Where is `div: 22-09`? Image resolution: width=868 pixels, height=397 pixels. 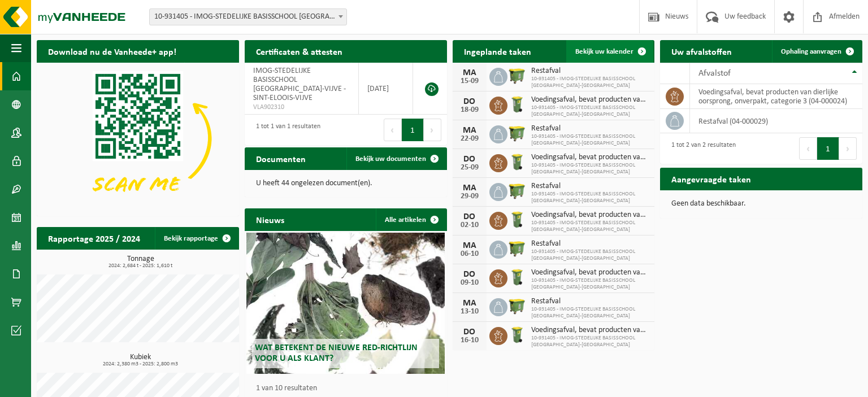
div: 22-09 is located at coordinates (470, 139).